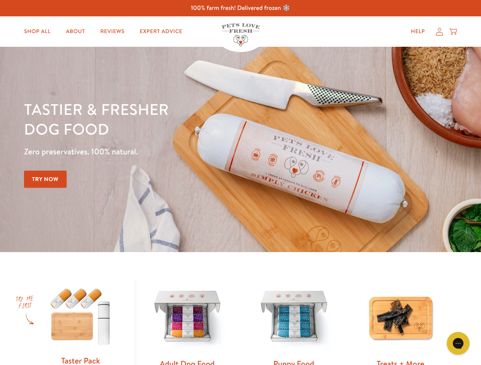 The image size is (481, 365). What do you see at coordinates (161, 32) in the screenshot?
I see `a: Expert Advice` at bounding box center [161, 32].